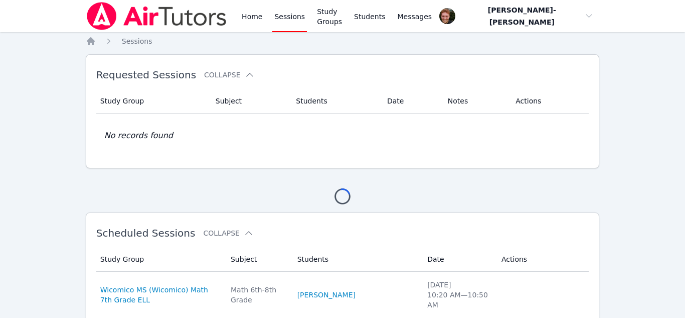  I want to click on span: Scheduled Sessions, so click(146, 233).